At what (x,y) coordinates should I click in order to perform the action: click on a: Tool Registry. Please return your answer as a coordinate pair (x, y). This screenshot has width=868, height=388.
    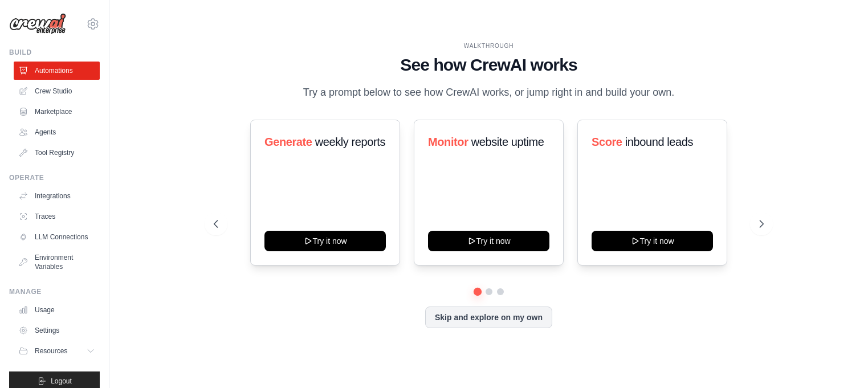
    Looking at the image, I should click on (57, 152).